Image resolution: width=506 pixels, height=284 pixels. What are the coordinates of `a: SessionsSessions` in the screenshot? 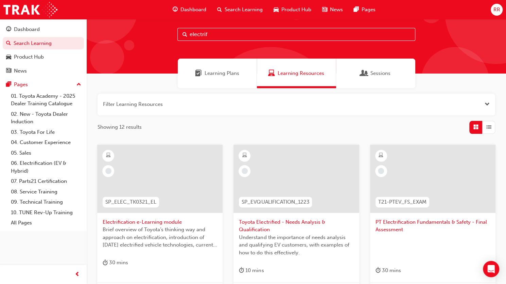 It's located at (376, 73).